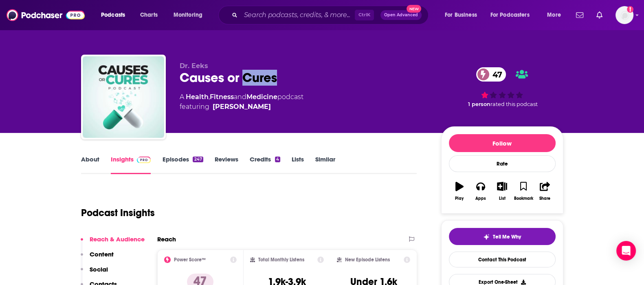  What do you see at coordinates (624, 15) in the screenshot?
I see `button: Show profile menu` at bounding box center [624, 15].